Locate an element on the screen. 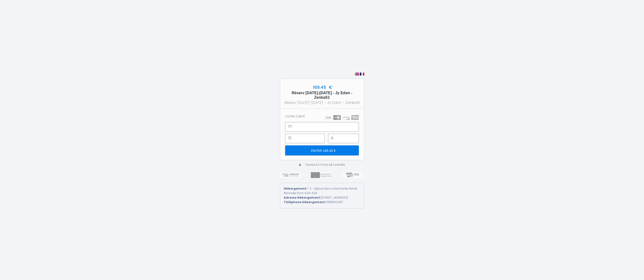 This screenshot has height=280, width=644. h3: Votre carte is located at coordinates (295, 116).